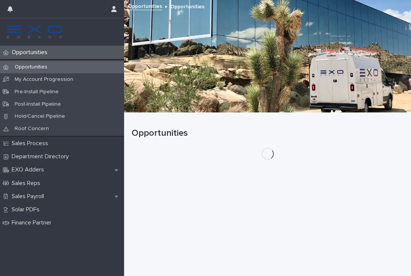  Describe the element at coordinates (42, 157) in the screenshot. I see `p: Department Directory` at that location.